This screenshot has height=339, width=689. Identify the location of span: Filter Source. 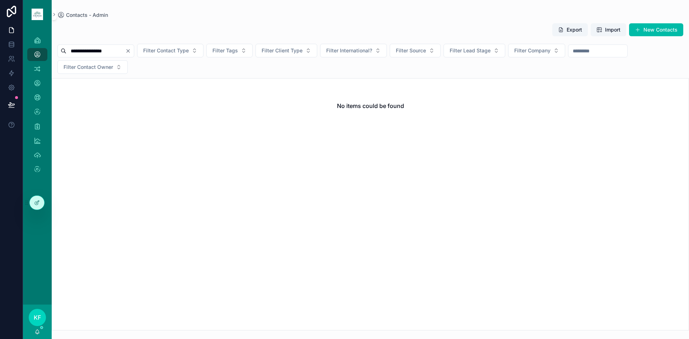
(411, 51).